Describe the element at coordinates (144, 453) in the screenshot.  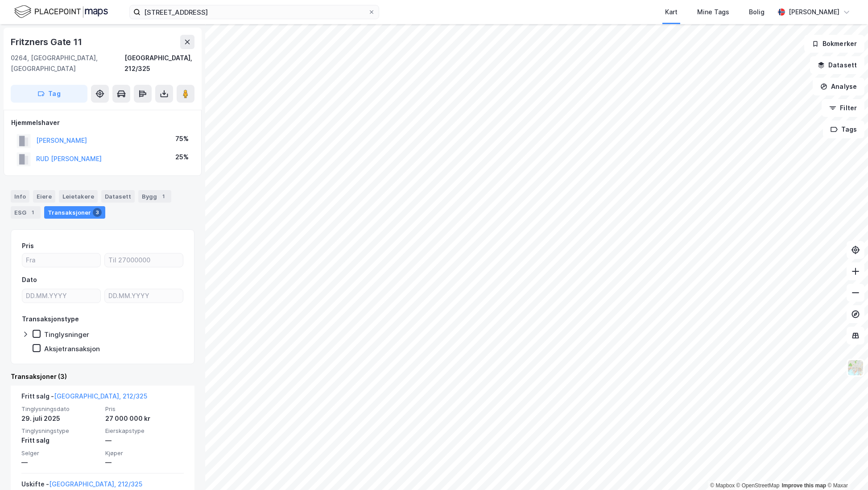
I see `span: Kjøper` at that location.